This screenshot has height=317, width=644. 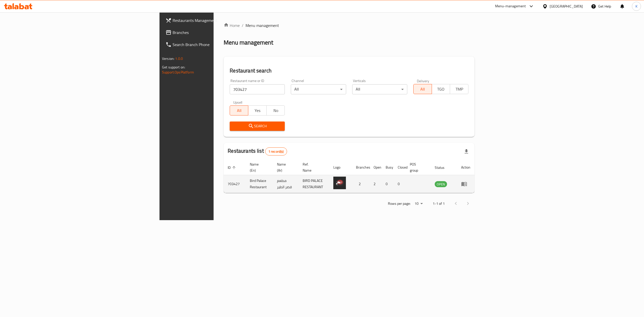 I want to click on h2: Restaurants list, so click(x=257, y=151).